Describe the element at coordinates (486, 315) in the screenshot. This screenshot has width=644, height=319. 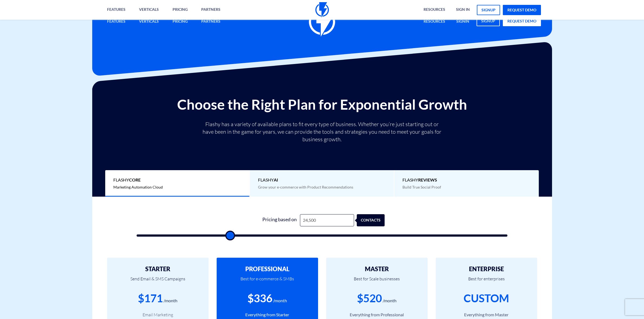
I see `li: Everything from Master` at that location.